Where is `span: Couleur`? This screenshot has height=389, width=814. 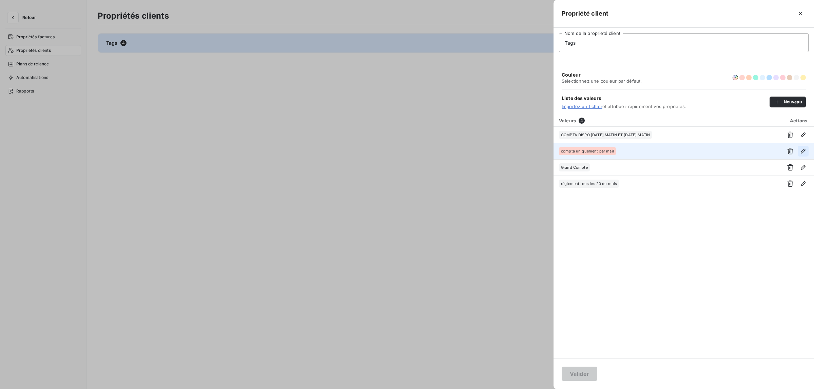
span: Couleur is located at coordinates (602, 75).